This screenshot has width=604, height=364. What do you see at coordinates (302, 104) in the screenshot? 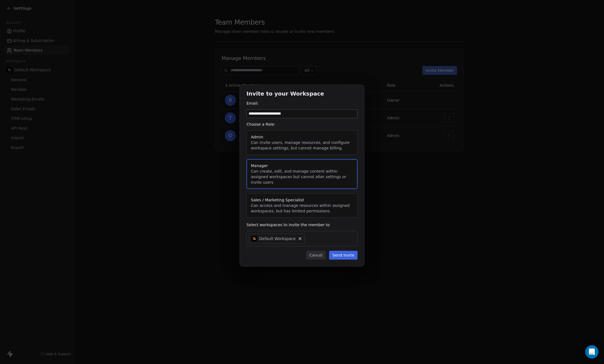
I see `div: Email:` at bounding box center [302, 104].